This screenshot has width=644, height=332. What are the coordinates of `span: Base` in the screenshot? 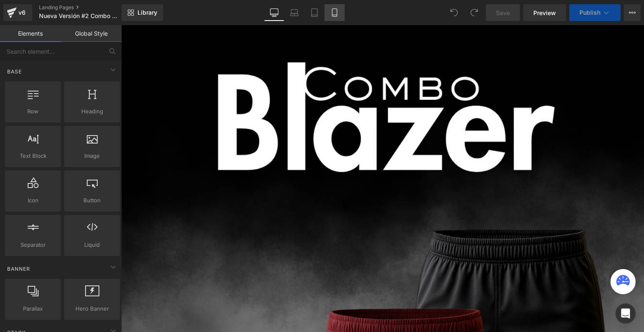 It's located at (14, 71).